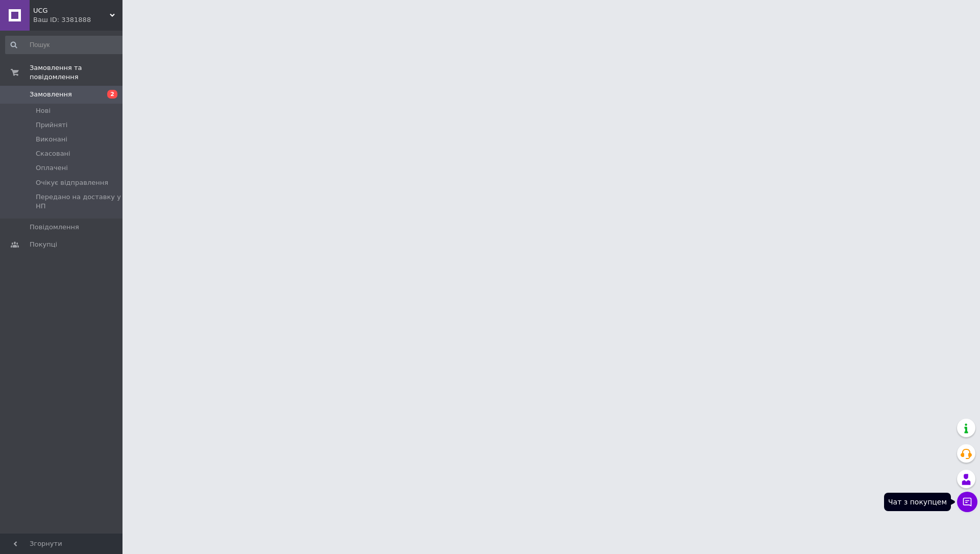  I want to click on span: Прийняті, so click(51, 125).